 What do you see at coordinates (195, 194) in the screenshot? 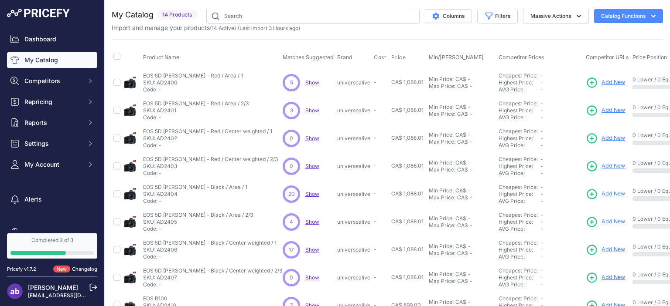
I see `p: SKU: AD2404` at bounding box center [195, 194].